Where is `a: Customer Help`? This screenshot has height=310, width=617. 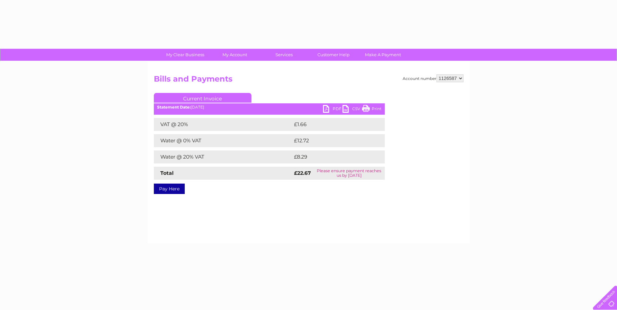 a: Customer Help is located at coordinates (334, 55).